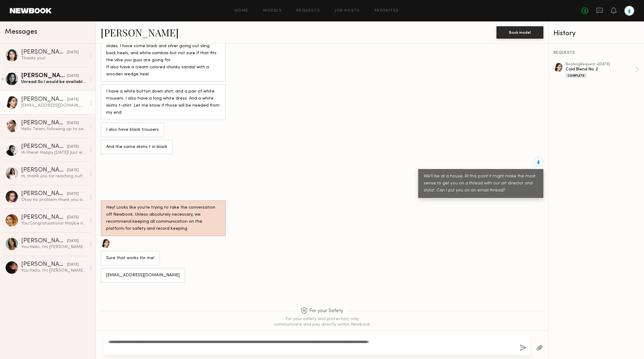  What do you see at coordinates (163, 218) in the screenshot?
I see `div: Hey! Looks like you’re trying to take the conversation off Newbook. Unless absolutely necessary, ...` at bounding box center [163, 218].